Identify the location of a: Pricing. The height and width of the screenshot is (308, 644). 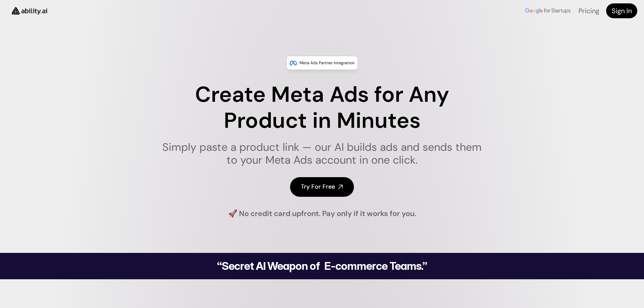
(589, 10).